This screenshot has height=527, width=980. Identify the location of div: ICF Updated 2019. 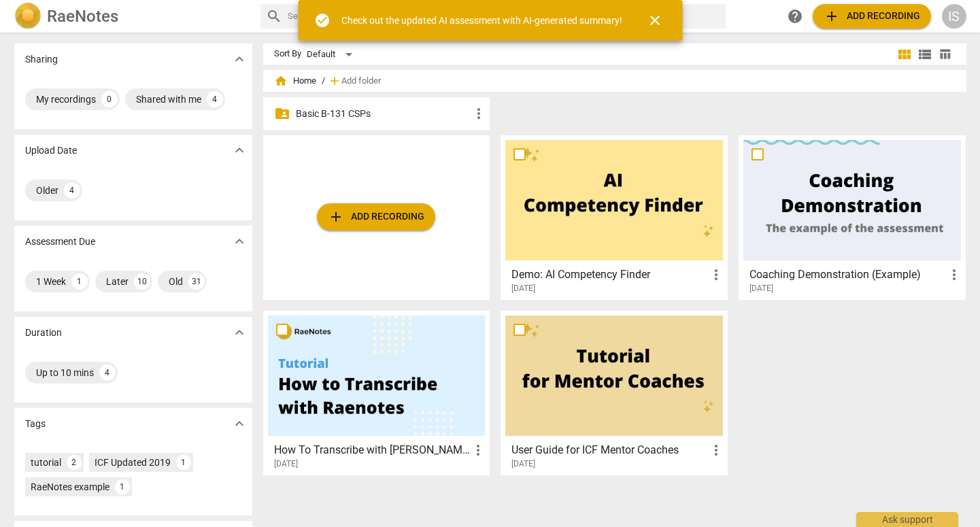
(133, 462).